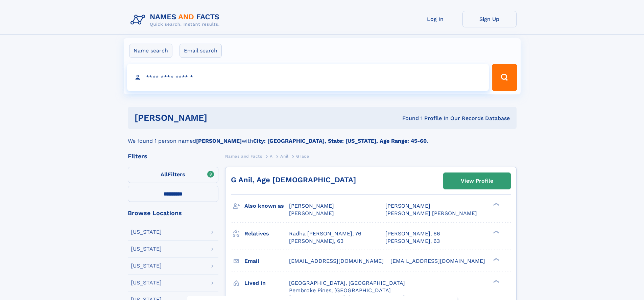 The image size is (644, 300). I want to click on img: Logo Names and Facts, so click(177, 20).